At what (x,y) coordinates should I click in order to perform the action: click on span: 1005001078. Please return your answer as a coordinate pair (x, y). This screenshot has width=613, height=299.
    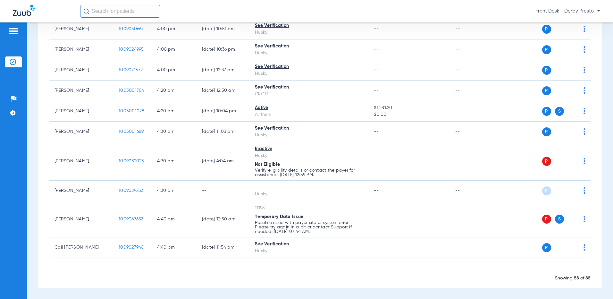
    Looking at the image, I should click on (131, 111).